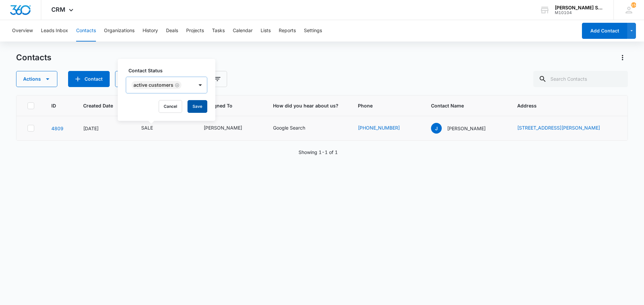 The height and width of the screenshot is (305, 644). What do you see at coordinates (150, 31) in the screenshot?
I see `button: History` at bounding box center [150, 31].